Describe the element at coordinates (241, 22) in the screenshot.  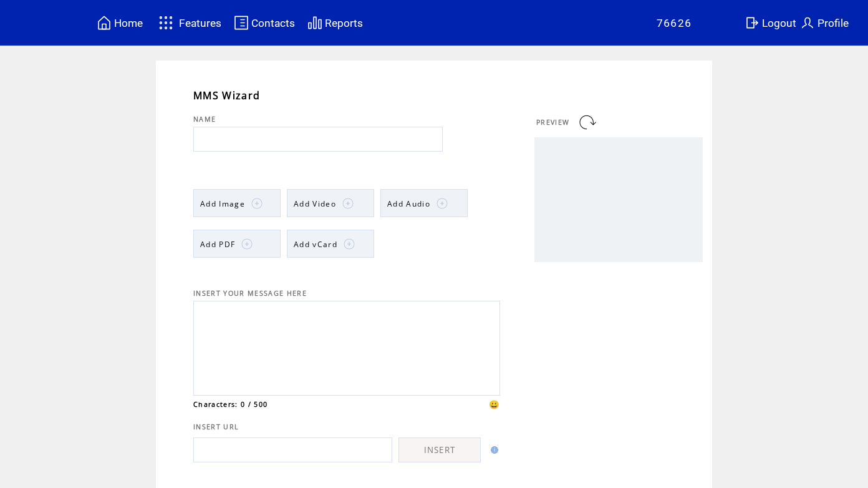
I see `img: contacts.svg` at that location.